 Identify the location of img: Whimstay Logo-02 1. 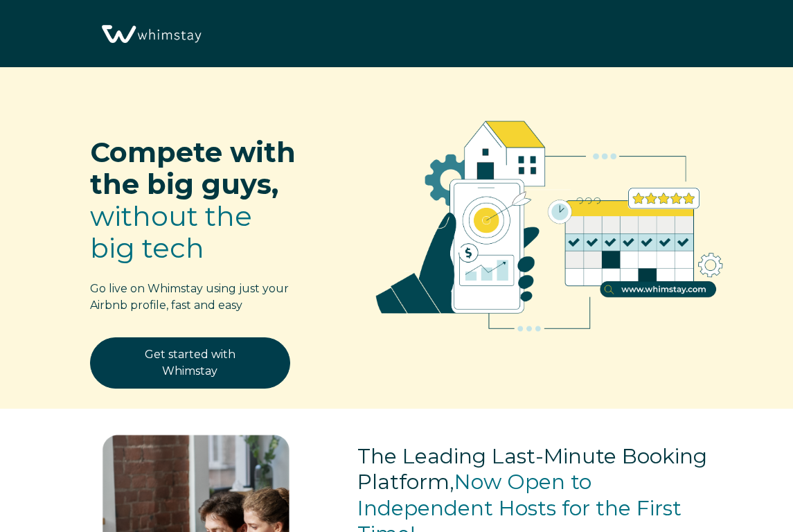
(151, 34).